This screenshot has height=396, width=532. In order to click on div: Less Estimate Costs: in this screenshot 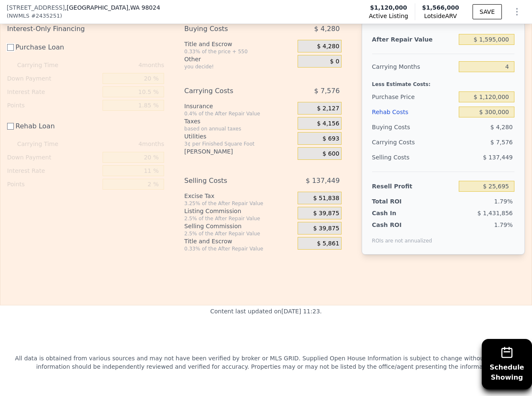, I will do `click(444, 82)`.